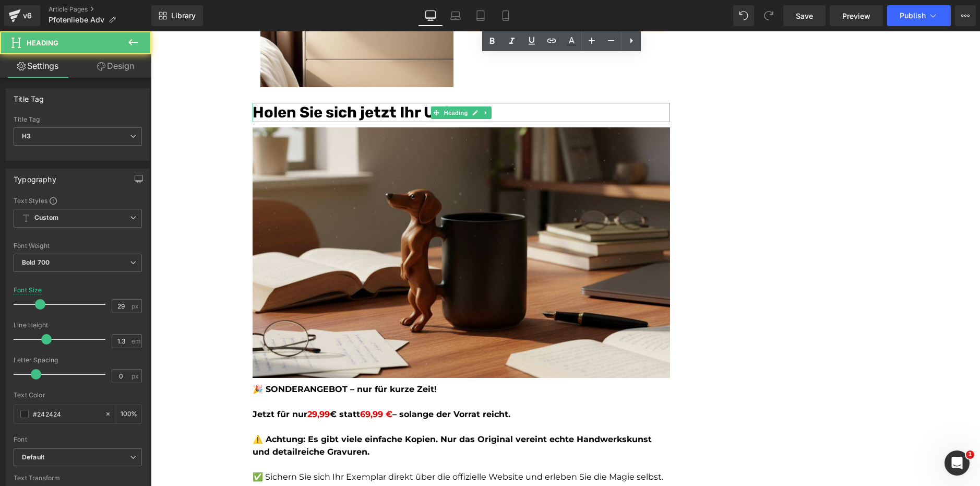 The image size is (980, 486). What do you see at coordinates (77, 200) in the screenshot?
I see `div: Text Styles` at bounding box center [77, 200].